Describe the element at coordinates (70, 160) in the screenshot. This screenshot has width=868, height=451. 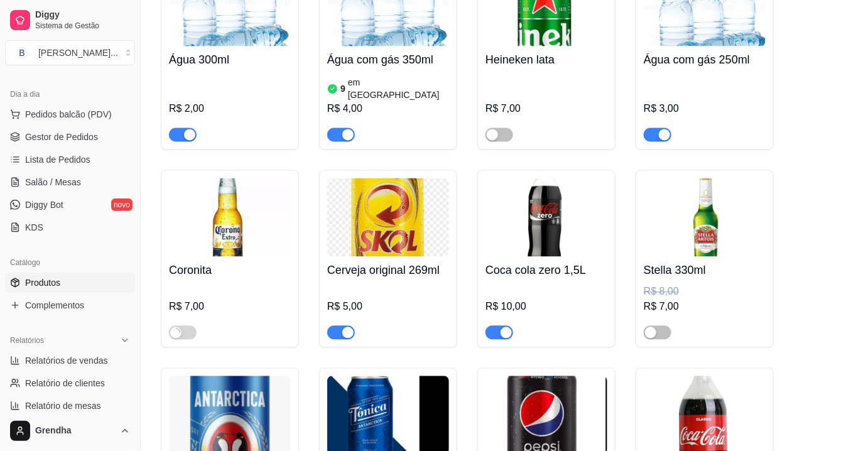
I see `a: Lista de Pedidos` at that location.